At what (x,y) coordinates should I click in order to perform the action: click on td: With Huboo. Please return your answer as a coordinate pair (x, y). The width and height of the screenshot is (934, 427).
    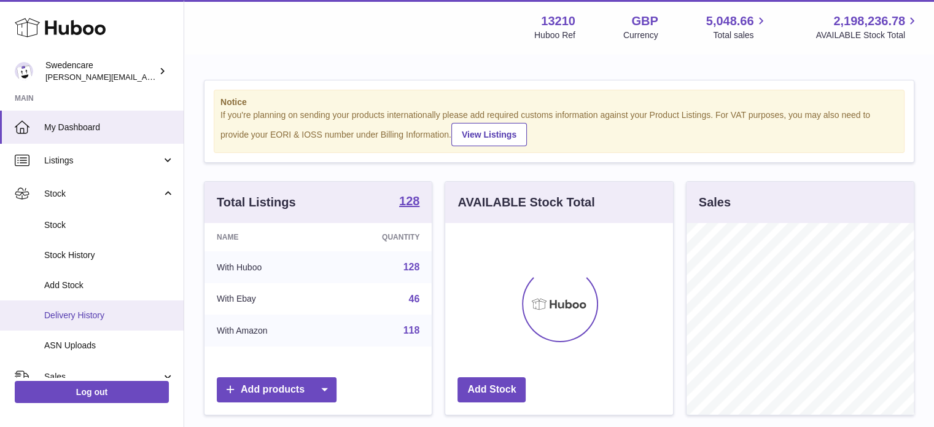
    Looking at the image, I should click on (267, 267).